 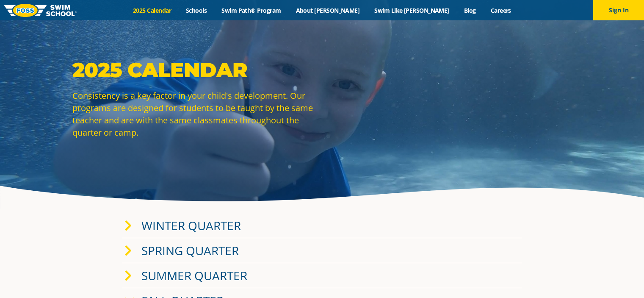 I want to click on p: Consistency is a key factor in your child's development. Our programs are designed for students t..., so click(x=195, y=114).